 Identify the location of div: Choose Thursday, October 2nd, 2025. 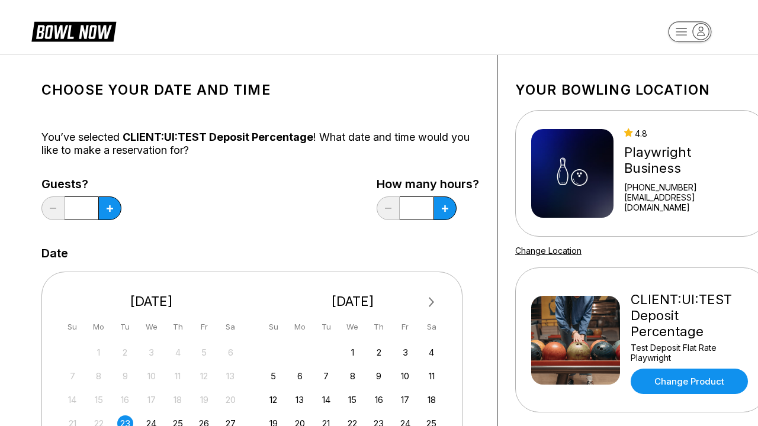
(378, 352).